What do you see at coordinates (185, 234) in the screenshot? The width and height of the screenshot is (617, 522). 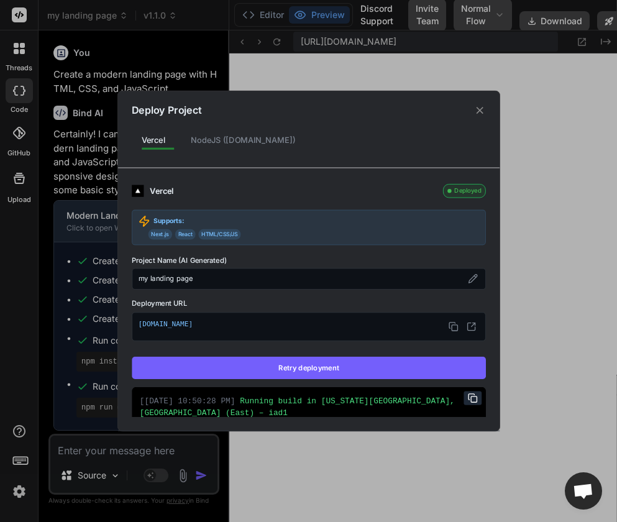 I see `span: React` at bounding box center [185, 234].